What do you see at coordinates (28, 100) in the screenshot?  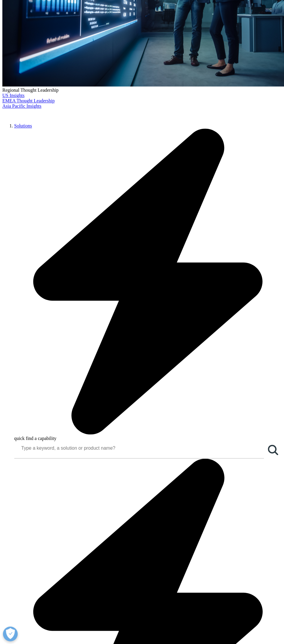 I see `a: EMEA Thought Leadership` at bounding box center [28, 100].